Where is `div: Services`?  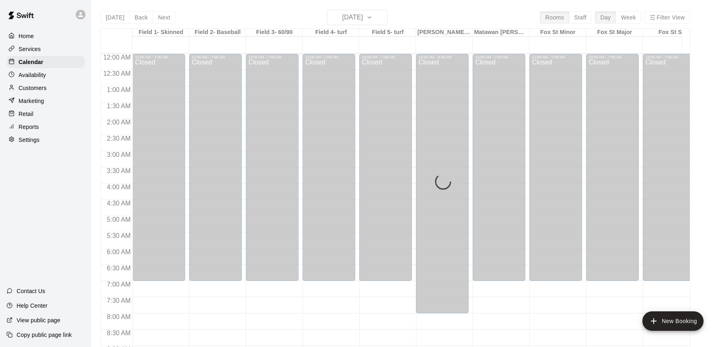
div: Services is located at coordinates (45, 49).